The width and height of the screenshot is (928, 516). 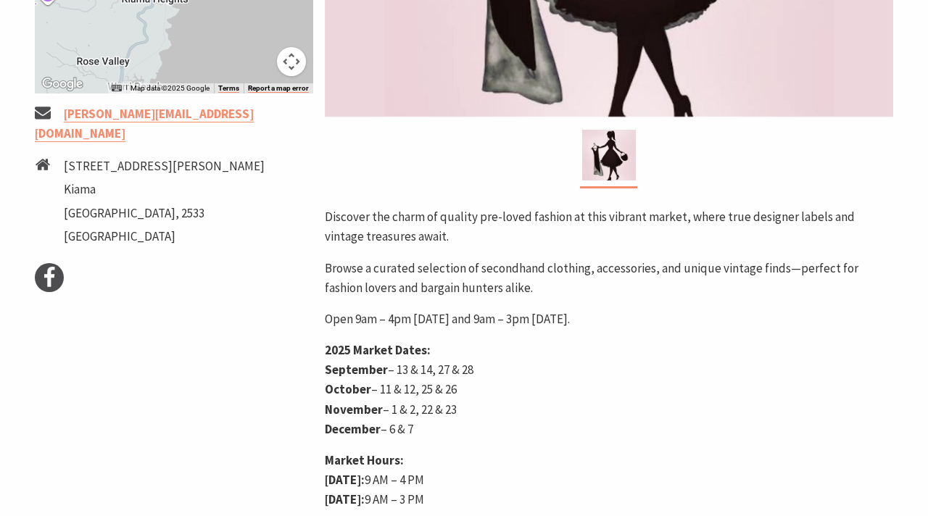 I want to click on a: Report a map error, so click(x=278, y=88).